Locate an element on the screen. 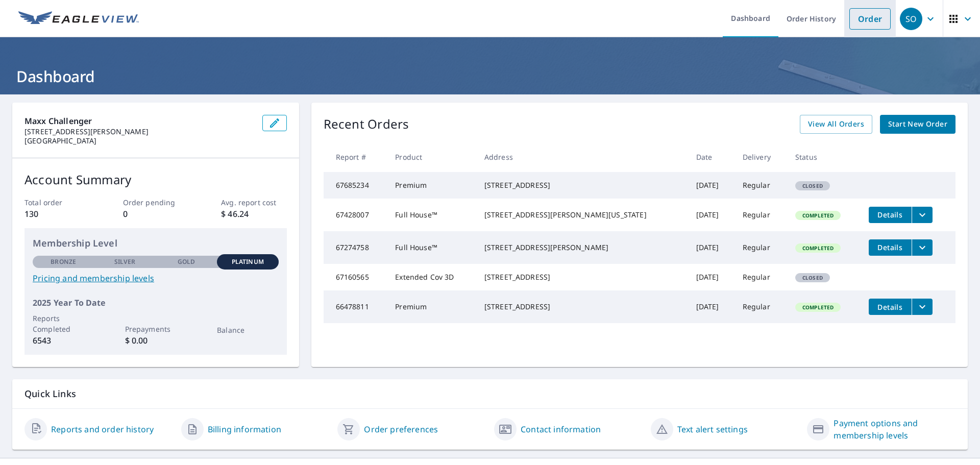 The width and height of the screenshot is (980, 465). p: Platinum is located at coordinates (247, 262).